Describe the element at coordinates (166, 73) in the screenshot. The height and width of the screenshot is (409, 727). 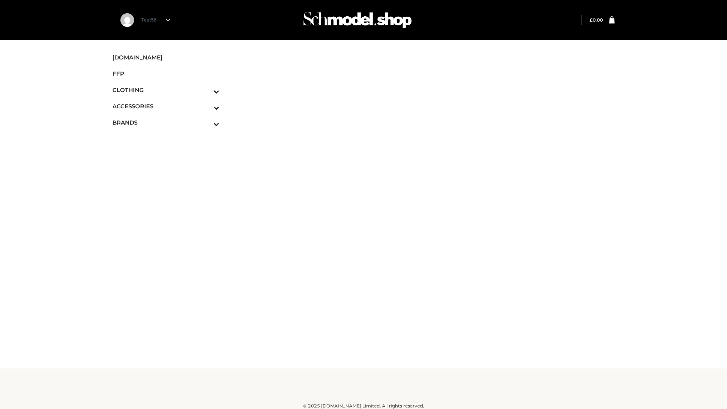
I see `span: FFP` at that location.